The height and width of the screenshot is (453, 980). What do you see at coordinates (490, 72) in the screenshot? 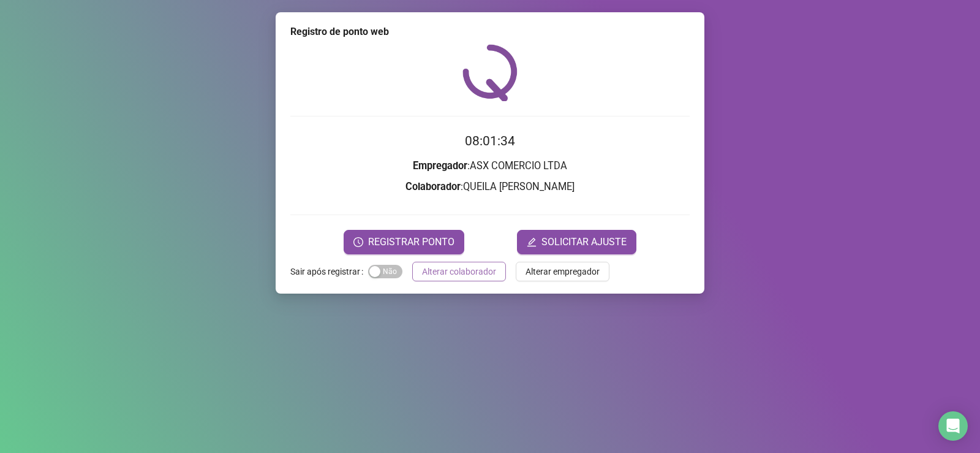
I see `img: QRPoint` at bounding box center [490, 72].